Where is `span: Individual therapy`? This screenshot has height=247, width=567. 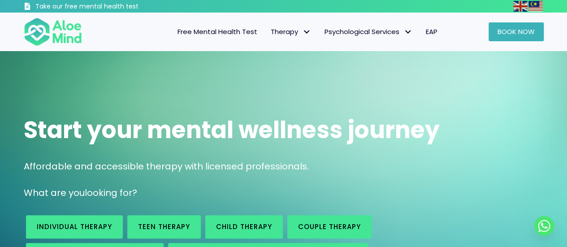 span: Individual therapy is located at coordinates (74, 227).